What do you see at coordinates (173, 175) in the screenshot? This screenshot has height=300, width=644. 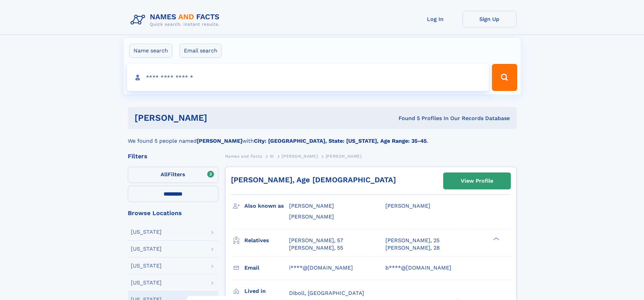 I see `label: Filters` at bounding box center [173, 175].